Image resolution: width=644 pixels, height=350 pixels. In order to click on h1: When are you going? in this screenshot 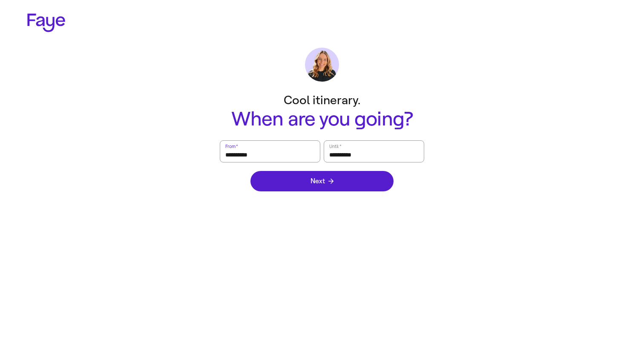, I will do `click(322, 119)`.